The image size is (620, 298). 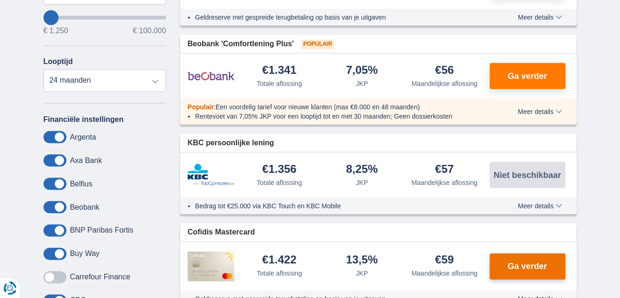 What do you see at coordinates (318, 107) in the screenshot?
I see `span: Een voordelig tarief voor nieuwe klanten (max €8.000 en 48 maanden)` at bounding box center [318, 107].